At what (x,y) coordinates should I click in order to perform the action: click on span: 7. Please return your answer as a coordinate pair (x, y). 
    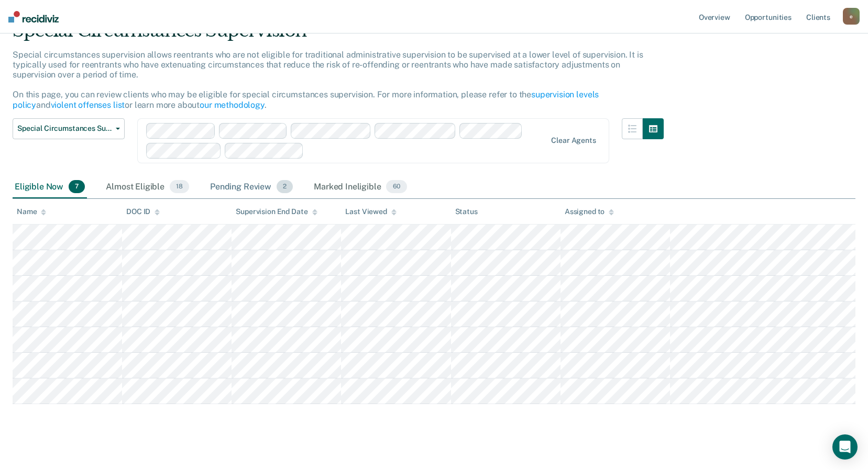
    Looking at the image, I should click on (77, 187).